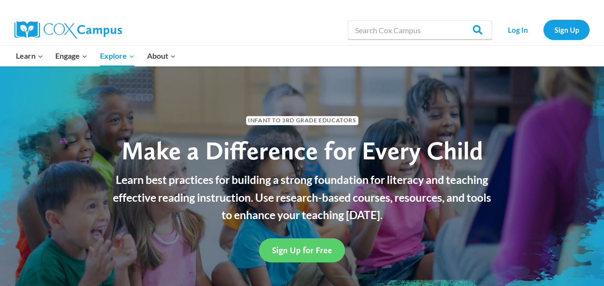 The width and height of the screenshot is (604, 286). What do you see at coordinates (302, 120) in the screenshot?
I see `span: Infant to 3rd Grade Educators` at bounding box center [302, 120].